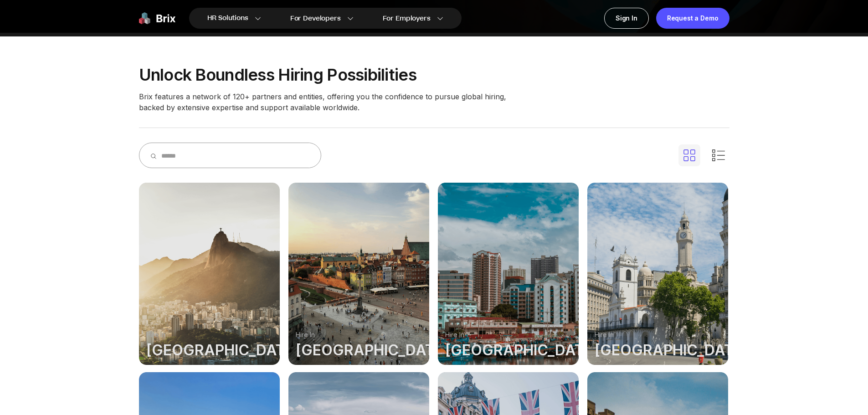 The height and width of the screenshot is (415, 868). Describe the element at coordinates (693, 18) in the screenshot. I see `div: Request a Demo` at that location.